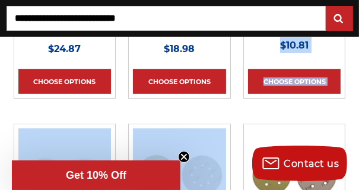  Describe the element at coordinates (96, 176) in the screenshot. I see `div: Get 10% OffClose teaser` at that location.